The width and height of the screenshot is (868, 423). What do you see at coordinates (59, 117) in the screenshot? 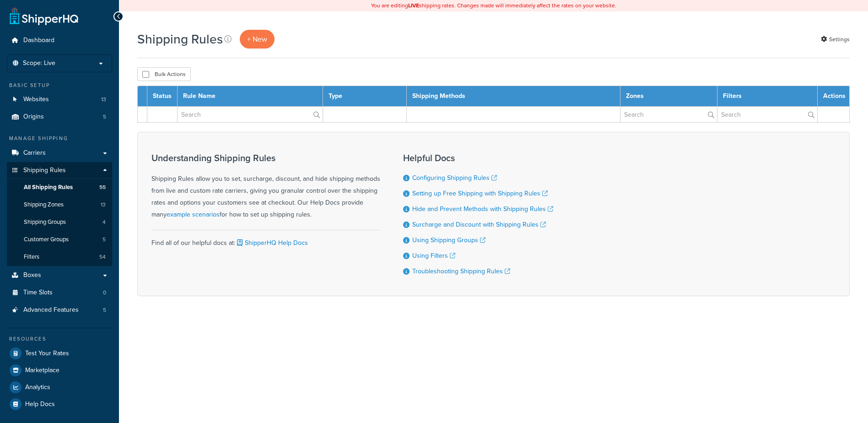
I see `a: Origins 5` at bounding box center [59, 117].